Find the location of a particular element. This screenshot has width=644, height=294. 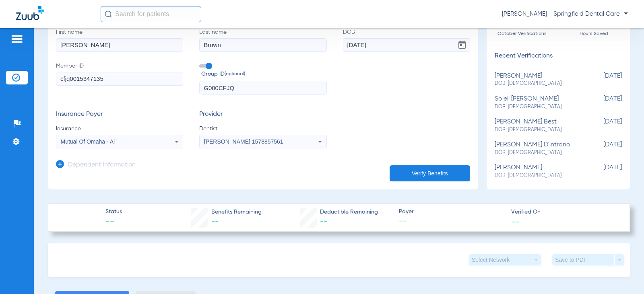

button: Verify Benefits is located at coordinates (430, 174).